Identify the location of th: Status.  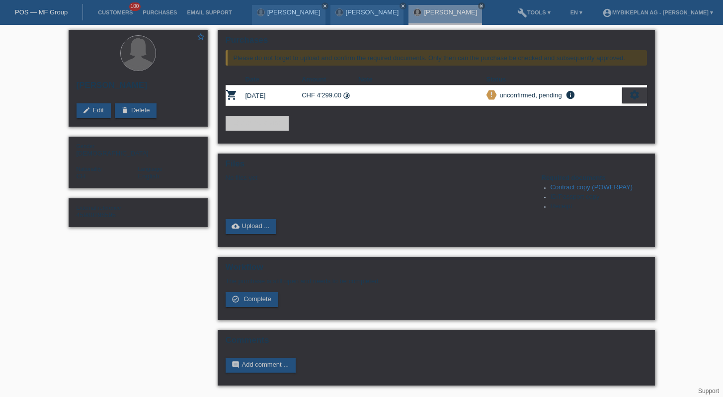
(554, 79).